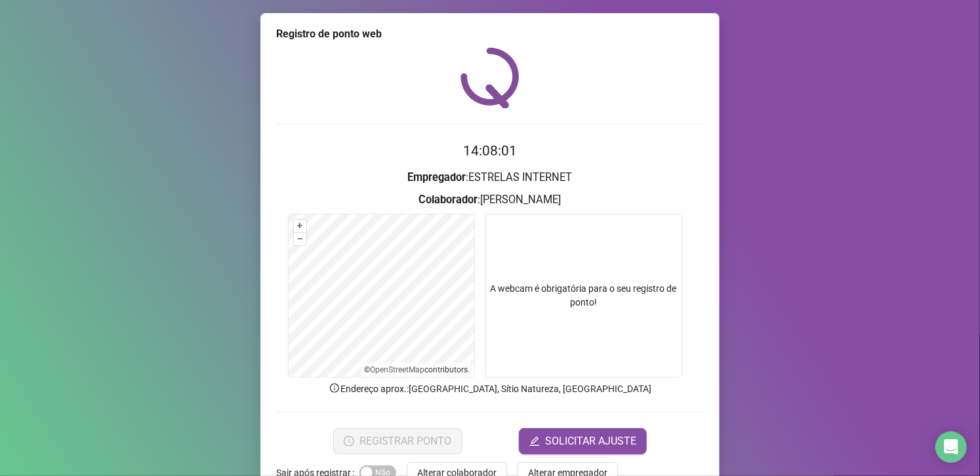 This screenshot has height=476, width=980. I want to click on strong: Colaborador, so click(448, 199).